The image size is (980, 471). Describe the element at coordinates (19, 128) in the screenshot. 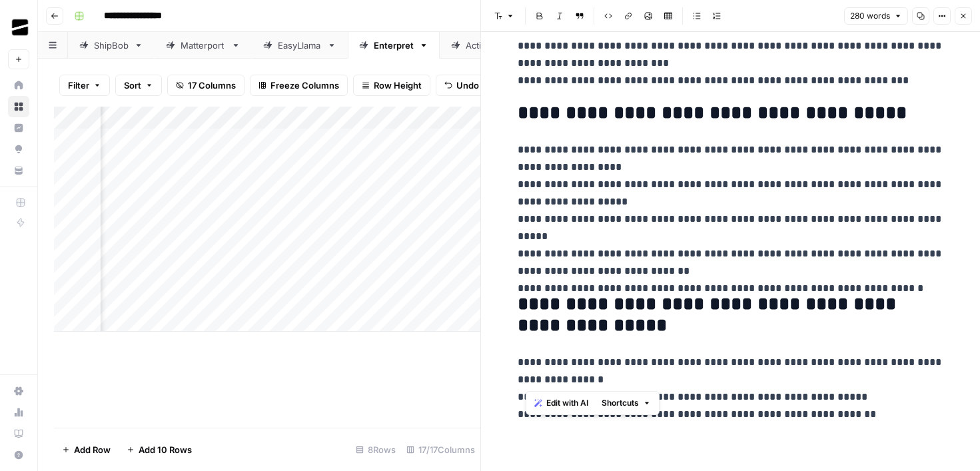

I see `a: Insights` at that location.